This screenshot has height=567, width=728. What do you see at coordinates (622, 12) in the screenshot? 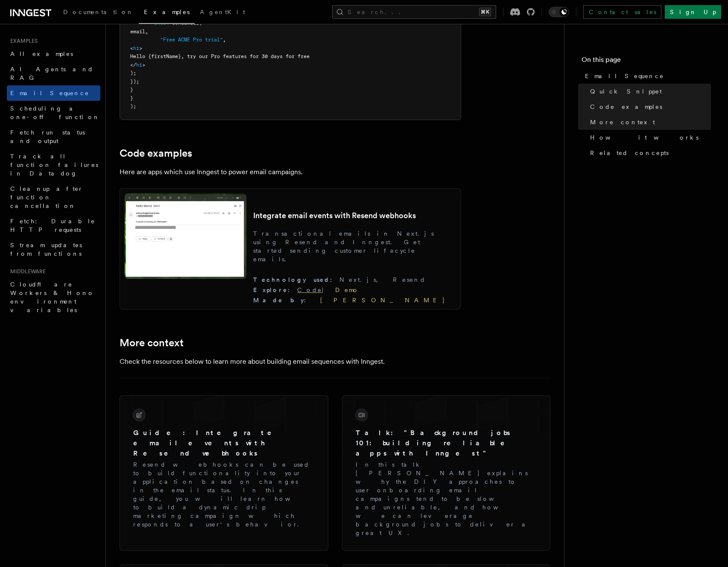
I see `a: Contact sales` at bounding box center [622, 12].